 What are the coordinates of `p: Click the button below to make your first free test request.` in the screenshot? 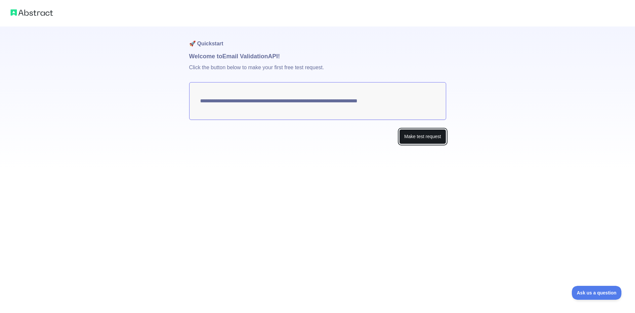 It's located at (318, 71).